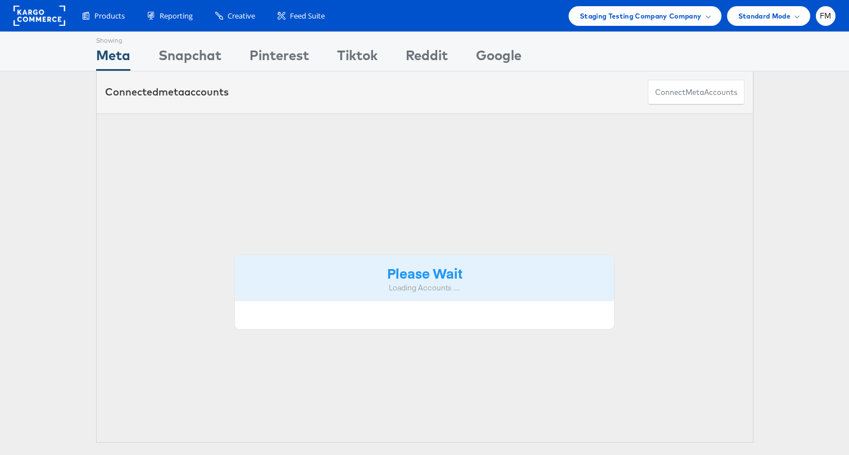 This screenshot has height=455, width=849. What do you see at coordinates (176, 16) in the screenshot?
I see `span: Reporting` at bounding box center [176, 16].